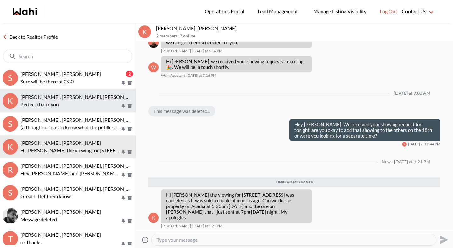 This screenshot has height=248, width=453. What do you see at coordinates (279, 11) in the screenshot?
I see `span: Lead Management` at bounding box center [279, 11].